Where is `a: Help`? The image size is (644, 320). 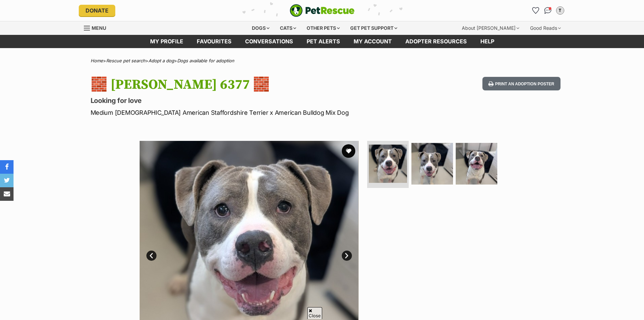
a: Help is located at coordinates (487, 41).